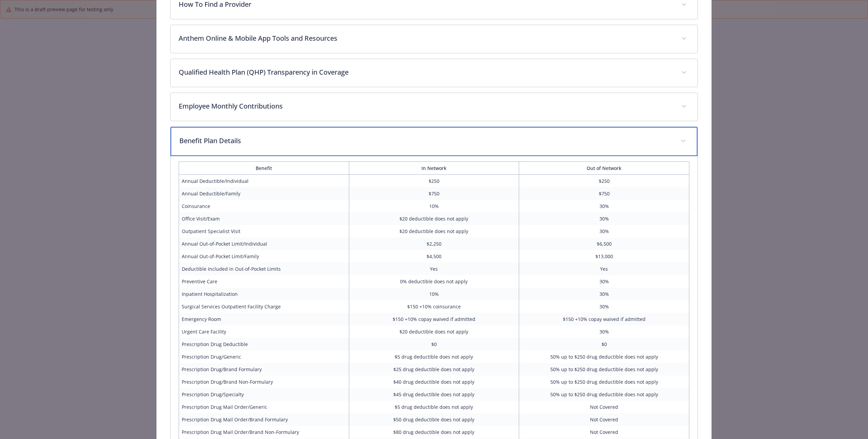  What do you see at coordinates (434, 419) in the screenshot?
I see `td: $50 drug deductible does not apply` at bounding box center [434, 419].